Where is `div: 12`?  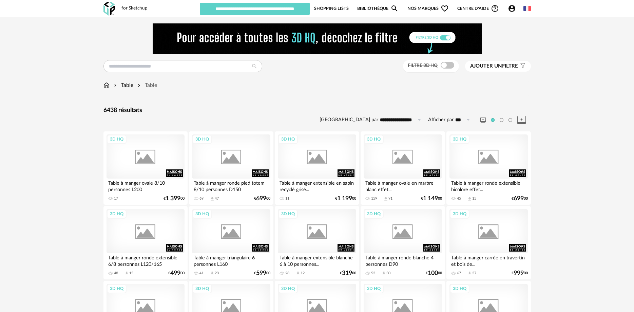 div: 12 is located at coordinates (303, 273).